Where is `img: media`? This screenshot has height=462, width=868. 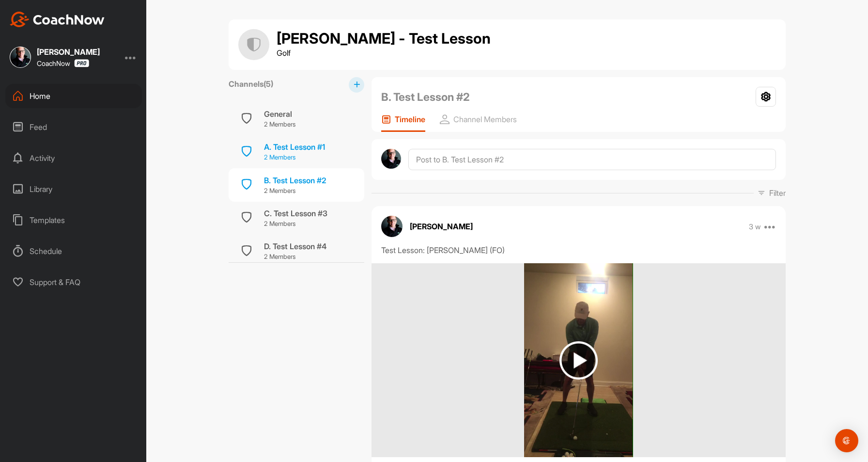 img: media is located at coordinates (578, 360).